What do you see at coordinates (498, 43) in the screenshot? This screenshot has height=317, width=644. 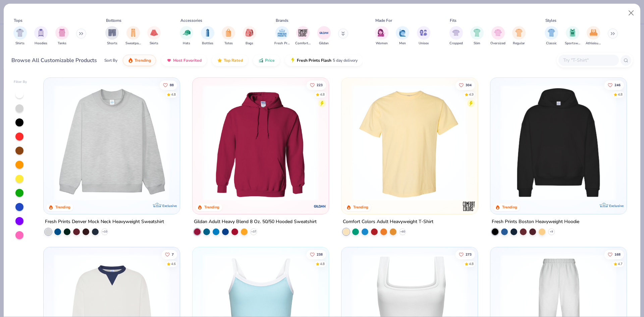 I see `span: Oversized` at bounding box center [498, 43].